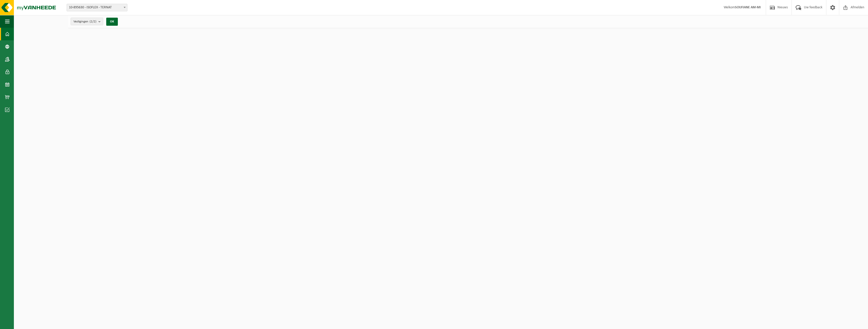 This screenshot has width=868, height=329. Describe the element at coordinates (87, 21) in the screenshot. I see `button: Vestigingen(2/2)` at that location.